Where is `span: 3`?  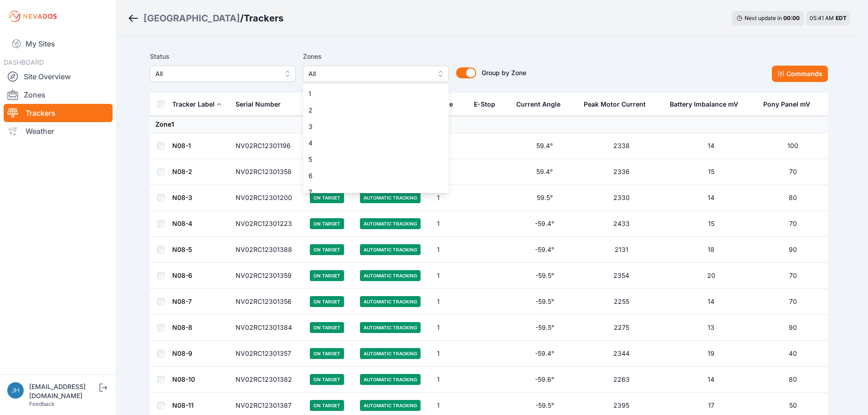
span: 3 is located at coordinates (371, 127).